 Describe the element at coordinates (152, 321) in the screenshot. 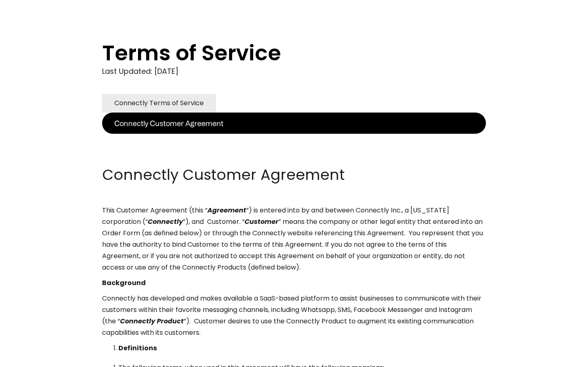

I see `em: Connectly Product` at that location.